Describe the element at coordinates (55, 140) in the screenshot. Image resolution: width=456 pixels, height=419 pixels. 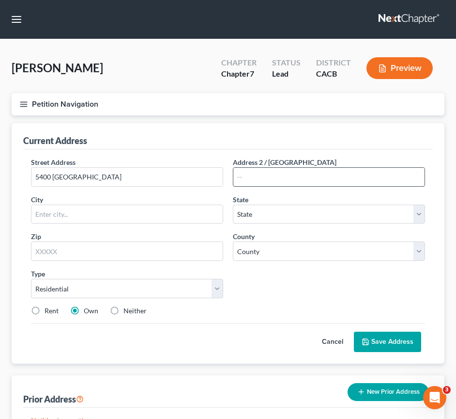
I see `div: Current Address` at that location.